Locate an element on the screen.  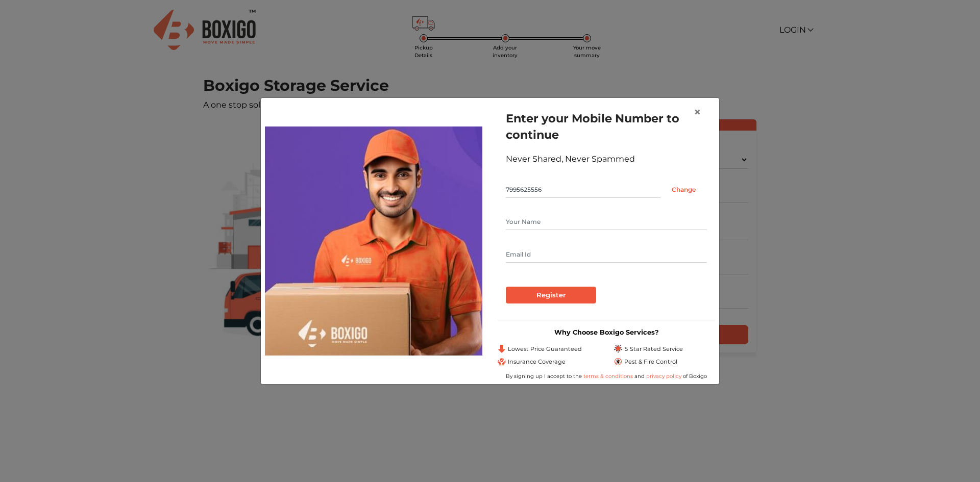
a: privacy policy is located at coordinates (664, 376).